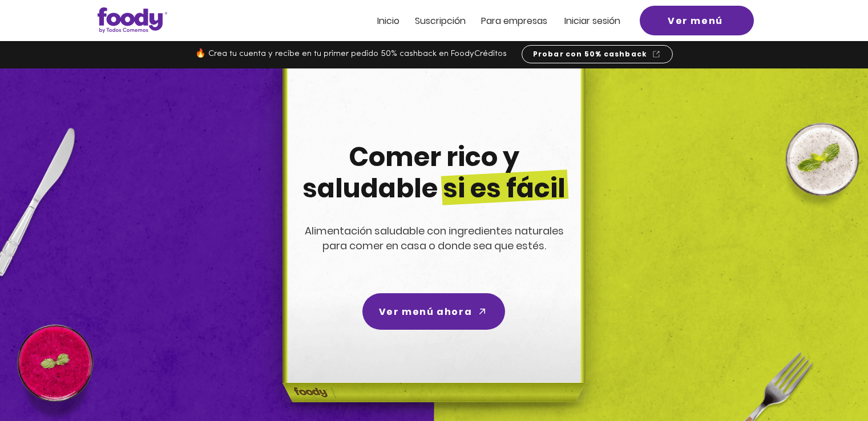 The width and height of the screenshot is (868, 421). What do you see at coordinates (425, 312) in the screenshot?
I see `span: Ver menú ahora` at bounding box center [425, 312].